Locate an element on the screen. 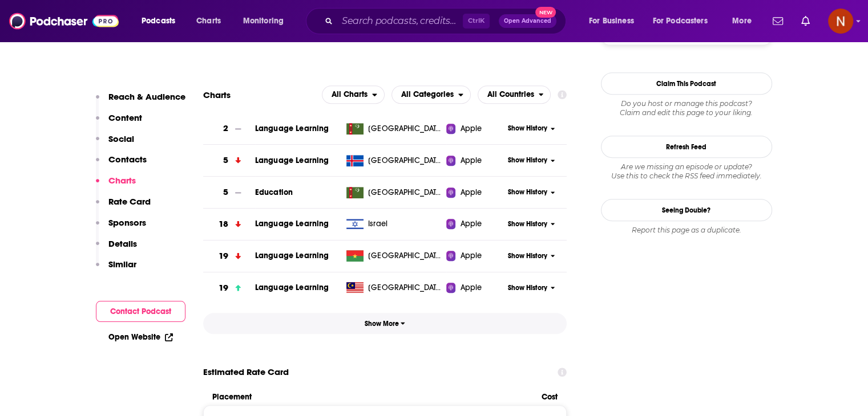 The image size is (868, 416). button: Refresh Feed is located at coordinates (687, 147).